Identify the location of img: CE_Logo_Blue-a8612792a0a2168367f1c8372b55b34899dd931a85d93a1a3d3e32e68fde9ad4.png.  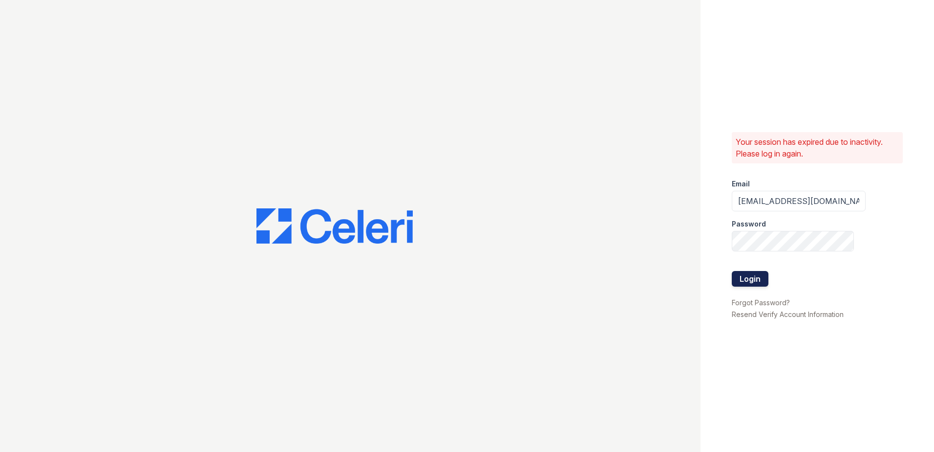
(335, 226).